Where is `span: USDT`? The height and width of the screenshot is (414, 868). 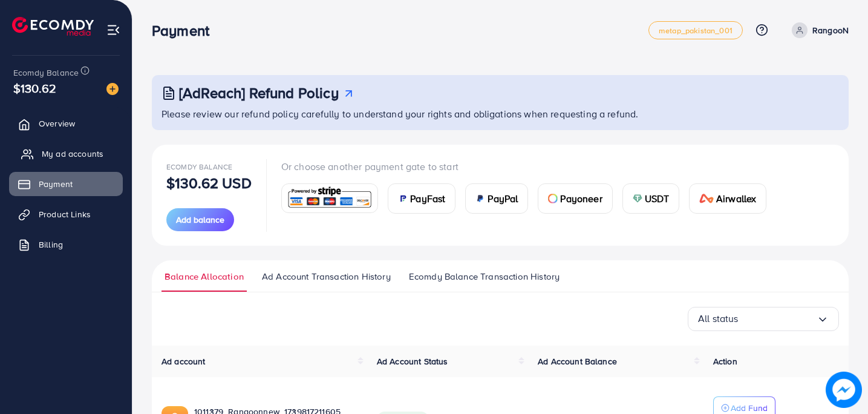 span: USDT is located at coordinates (657, 198).